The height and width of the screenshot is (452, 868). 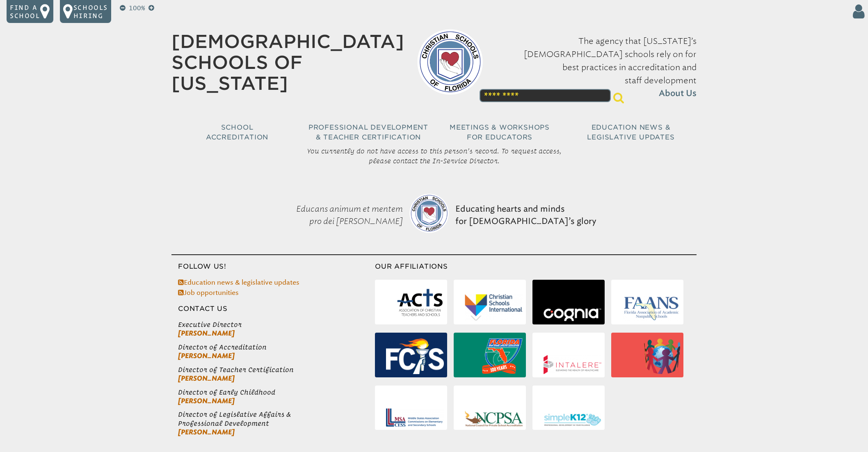 What do you see at coordinates (415, 356) in the screenshot?
I see `img: Florida Council of Independent Schools` at bounding box center [415, 356].